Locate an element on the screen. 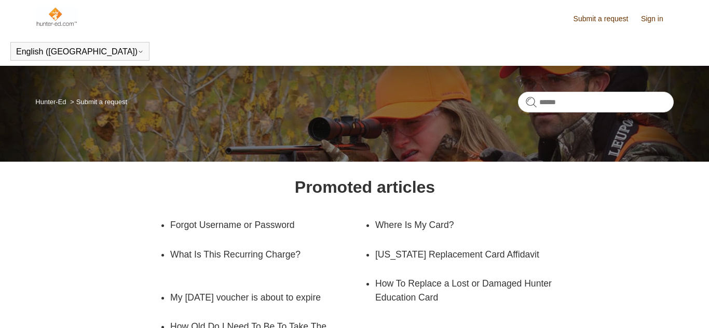  a: Hunter-Ed is located at coordinates (50, 102).